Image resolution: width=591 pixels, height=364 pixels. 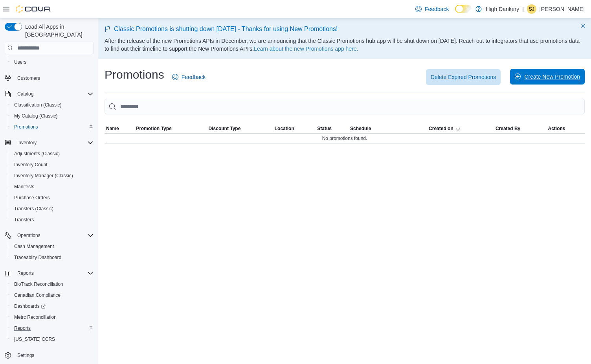 I want to click on span: Schedule, so click(x=360, y=129).